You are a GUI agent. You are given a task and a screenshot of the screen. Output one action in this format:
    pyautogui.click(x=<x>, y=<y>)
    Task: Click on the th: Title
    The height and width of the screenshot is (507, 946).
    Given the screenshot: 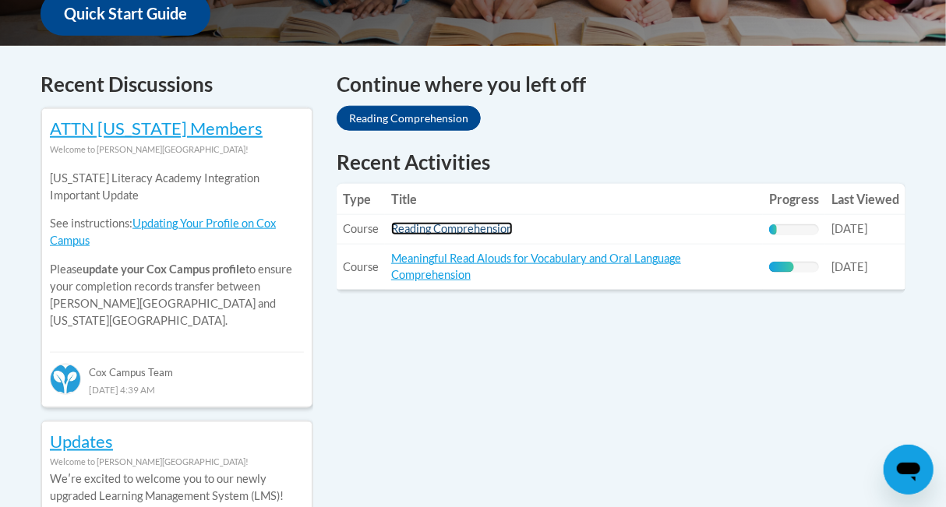 What is the action you would take?
    pyautogui.click(x=574, y=200)
    